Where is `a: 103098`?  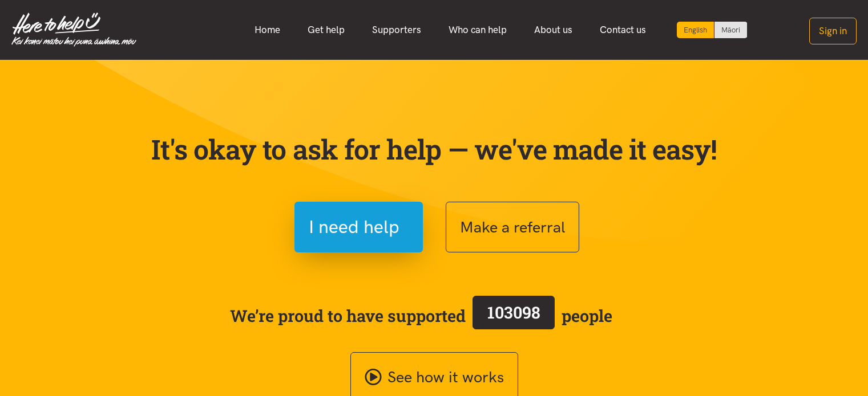 a: 103098 is located at coordinates (513, 316).